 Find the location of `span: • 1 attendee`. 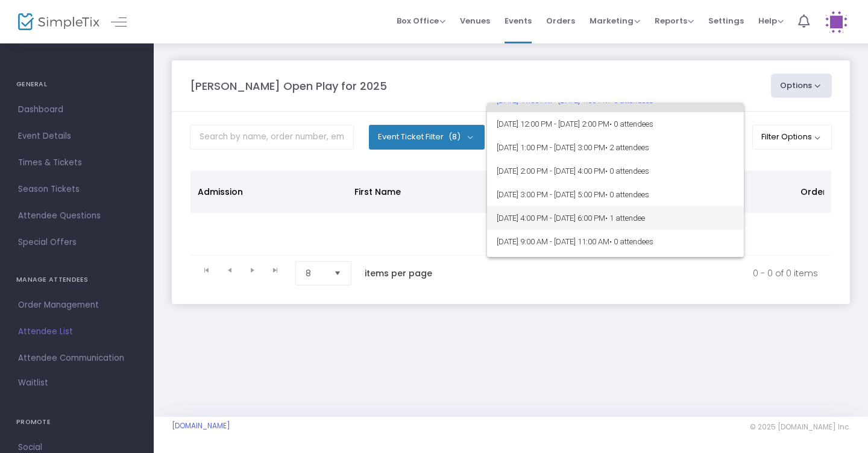

span: • 1 attendee is located at coordinates (625, 217).